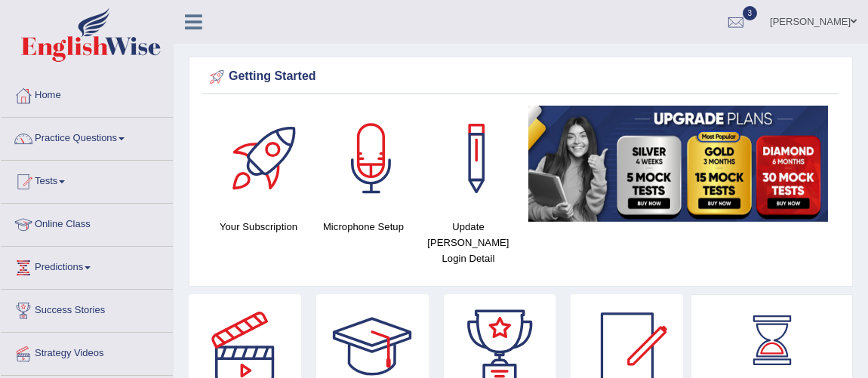 The height and width of the screenshot is (378, 868). I want to click on a: Success Stories, so click(87, 309).